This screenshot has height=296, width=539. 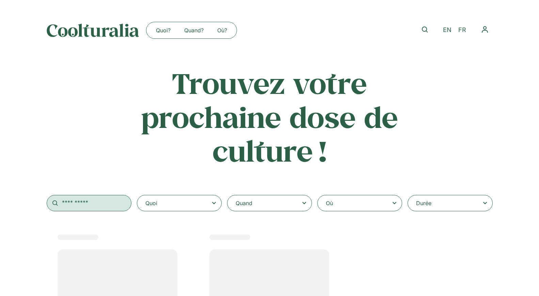 What do you see at coordinates (462, 30) in the screenshot?
I see `a: FR` at bounding box center [462, 30].